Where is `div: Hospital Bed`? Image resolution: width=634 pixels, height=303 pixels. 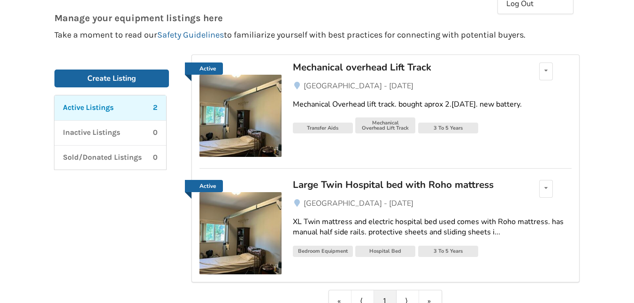
div: Hospital Bed is located at coordinates (385, 251).